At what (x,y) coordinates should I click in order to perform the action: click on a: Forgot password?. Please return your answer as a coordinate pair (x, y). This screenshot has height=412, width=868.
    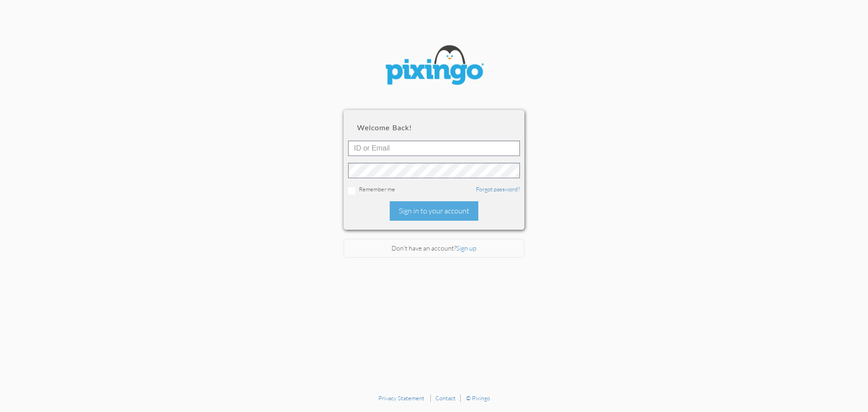
    Looking at the image, I should click on (497, 189).